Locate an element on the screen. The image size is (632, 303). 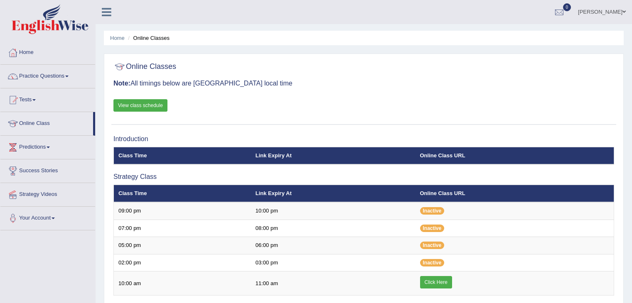
td: 02:00 pm is located at coordinates (182, 263).